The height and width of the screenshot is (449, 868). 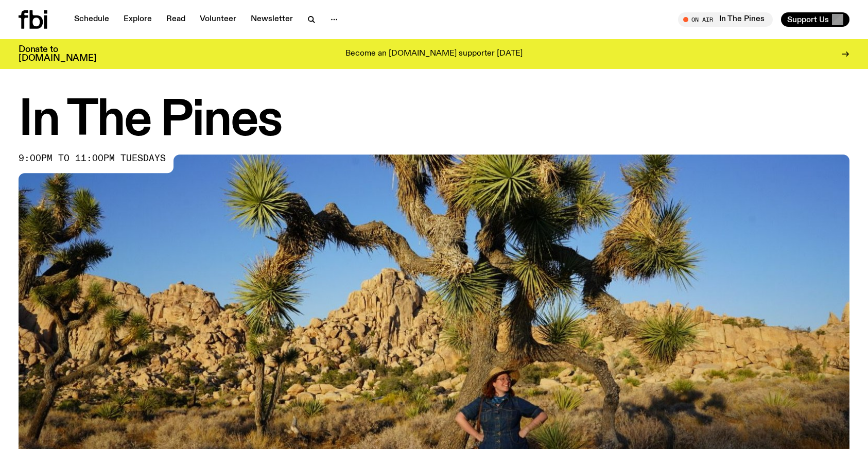 What do you see at coordinates (91, 20) in the screenshot?
I see `a: Schedule` at bounding box center [91, 20].